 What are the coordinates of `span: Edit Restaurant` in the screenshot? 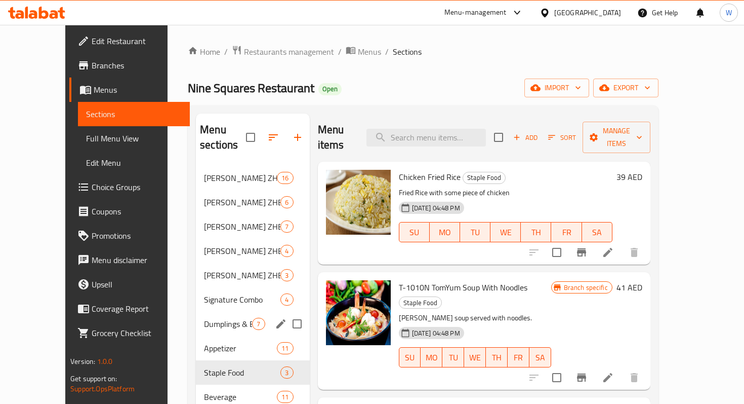 It's located at (136, 41).